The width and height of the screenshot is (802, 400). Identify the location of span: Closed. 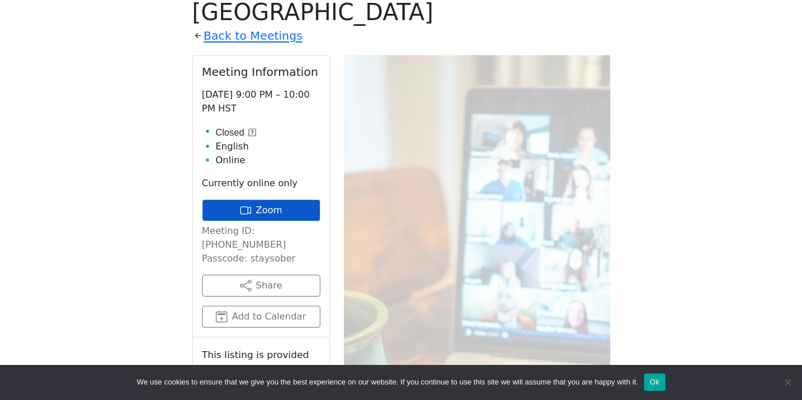
(230, 133).